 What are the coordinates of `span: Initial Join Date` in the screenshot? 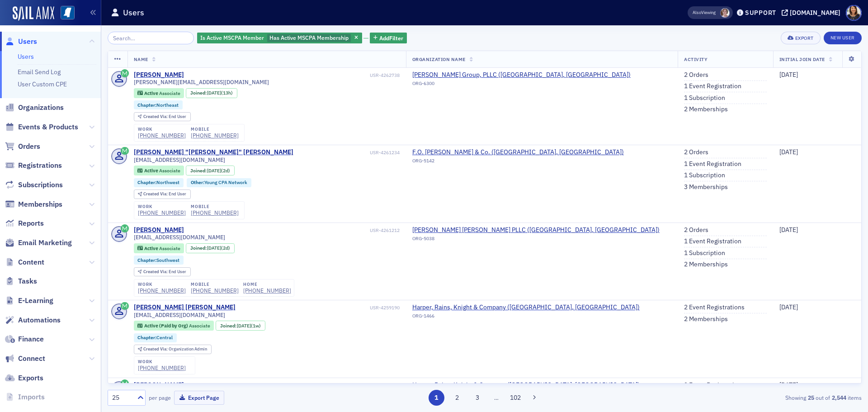 It's located at (802, 59).